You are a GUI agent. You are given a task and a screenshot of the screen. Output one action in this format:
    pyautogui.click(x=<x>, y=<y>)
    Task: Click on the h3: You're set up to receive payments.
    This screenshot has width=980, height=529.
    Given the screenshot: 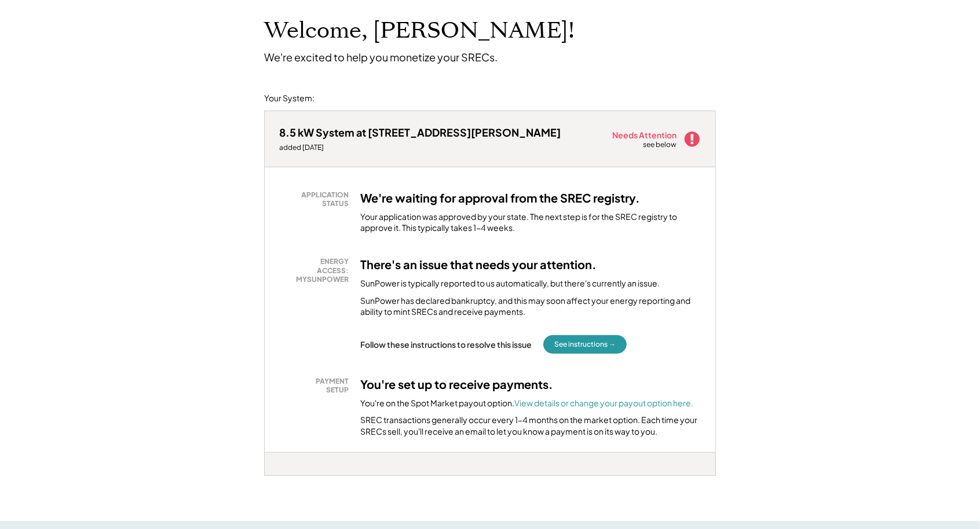 What is the action you would take?
    pyautogui.click(x=456, y=385)
    